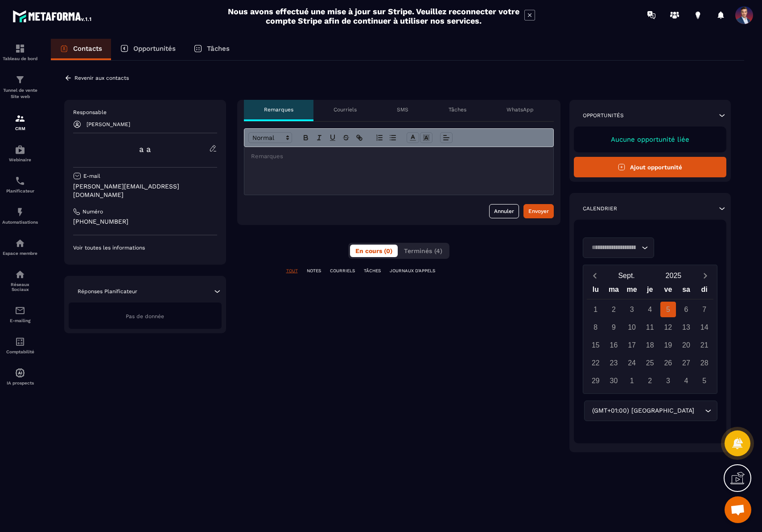 The width and height of the screenshot is (762, 532). I want to click on button: Annuler, so click(504, 211).